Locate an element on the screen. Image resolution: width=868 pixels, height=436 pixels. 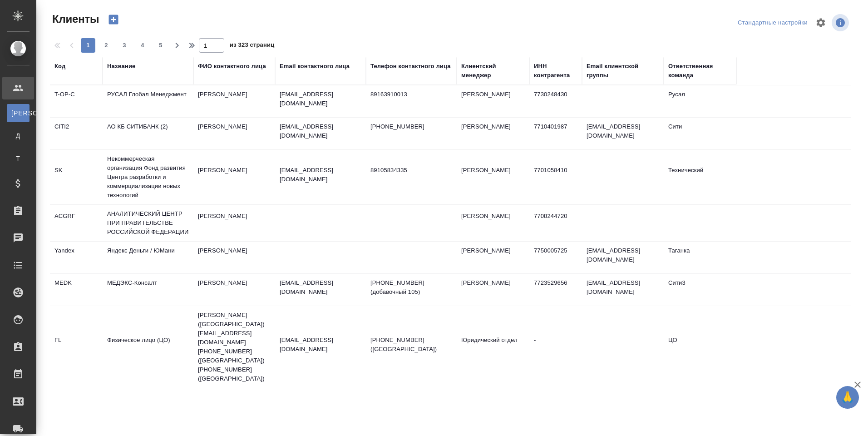
td: SK is located at coordinates (76, 177).